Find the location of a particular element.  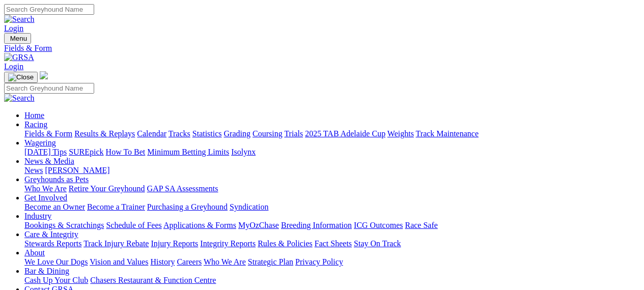

a: Injury Reports is located at coordinates (174, 243).